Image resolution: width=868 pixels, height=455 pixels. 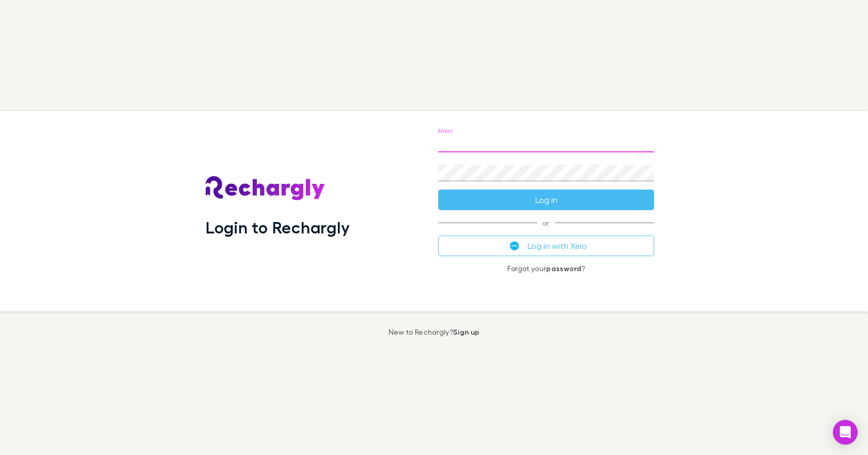 What do you see at coordinates (445, 130) in the screenshot?
I see `label: Email` at bounding box center [445, 130].